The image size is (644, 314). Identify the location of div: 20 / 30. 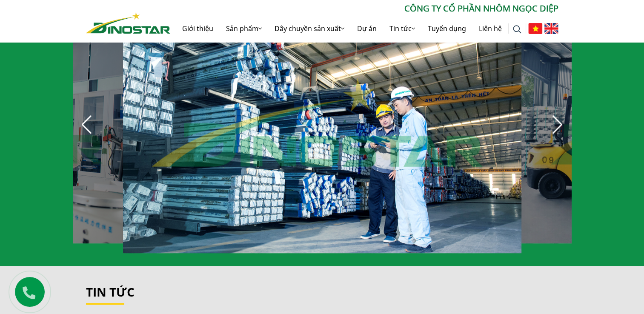
(322, 130).